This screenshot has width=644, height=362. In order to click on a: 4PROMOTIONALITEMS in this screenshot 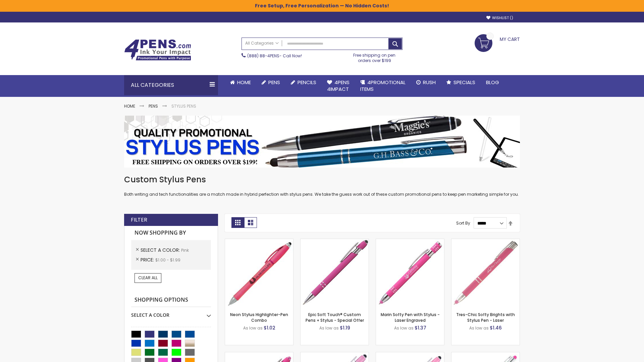, I will do `click(383, 86)`.